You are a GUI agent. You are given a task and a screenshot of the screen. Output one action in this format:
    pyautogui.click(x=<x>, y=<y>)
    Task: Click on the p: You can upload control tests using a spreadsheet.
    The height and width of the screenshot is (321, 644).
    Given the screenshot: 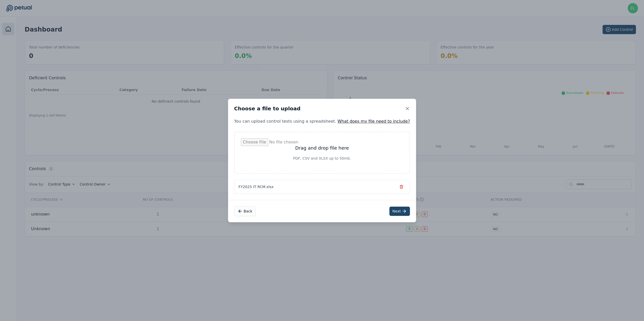 What is the action you would take?
    pyautogui.click(x=322, y=122)
    